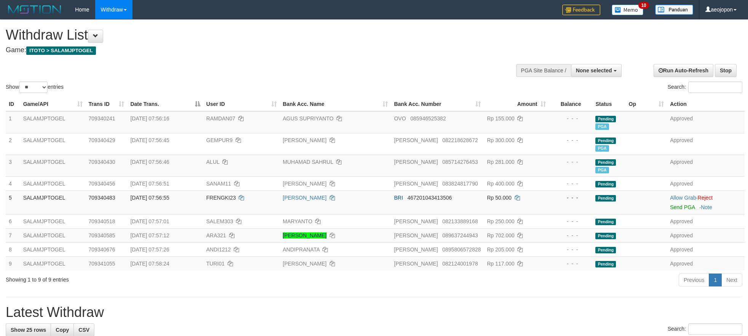  What do you see at coordinates (500, 140) in the screenshot?
I see `span: Rp 300.000` at bounding box center [500, 140].